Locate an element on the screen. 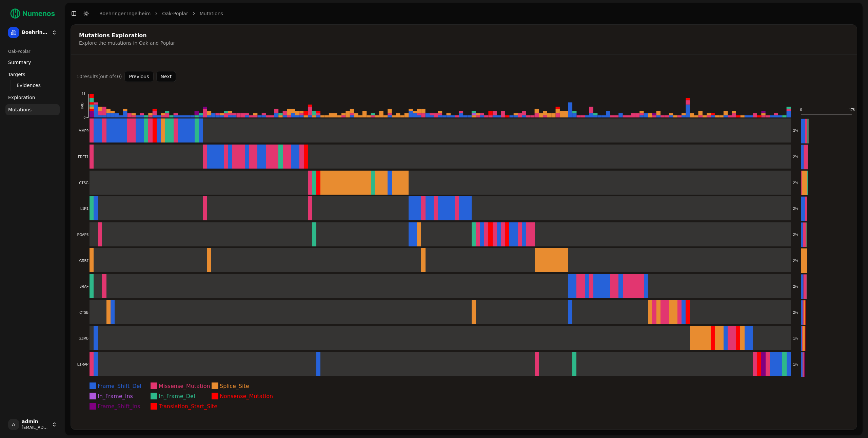  div: Mutations Exploration is located at coordinates (463, 36).